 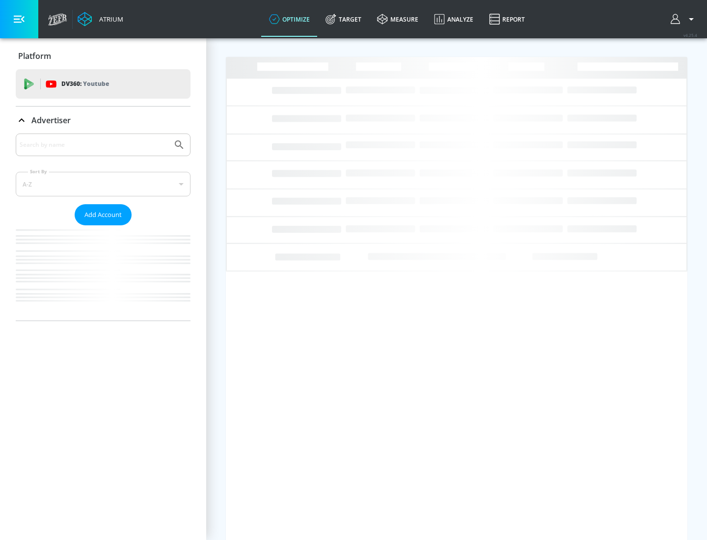 What do you see at coordinates (103, 273) in the screenshot?
I see `nav: list of Advertiser` at bounding box center [103, 273].